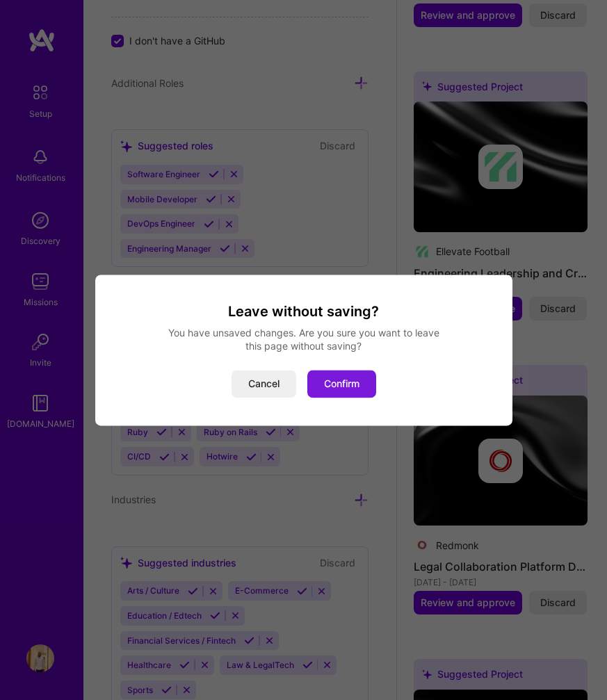 The height and width of the screenshot is (700, 607). I want to click on button: Cancel, so click(264, 384).